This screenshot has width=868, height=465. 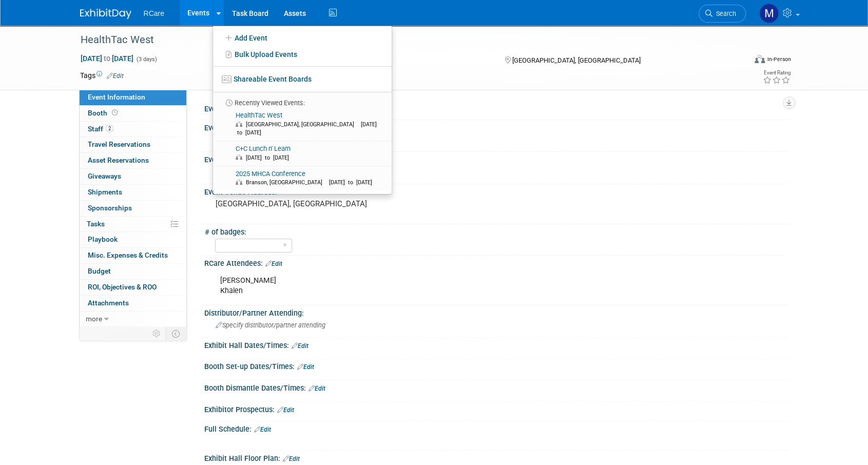 I want to click on div: Booth Dismantle Dates/Times:, so click(x=497, y=387).